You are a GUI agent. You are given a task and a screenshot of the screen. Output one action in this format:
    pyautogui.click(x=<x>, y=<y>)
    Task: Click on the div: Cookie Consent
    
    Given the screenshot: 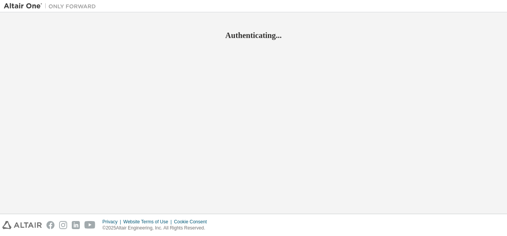 What is the action you would take?
    pyautogui.click(x=192, y=222)
    